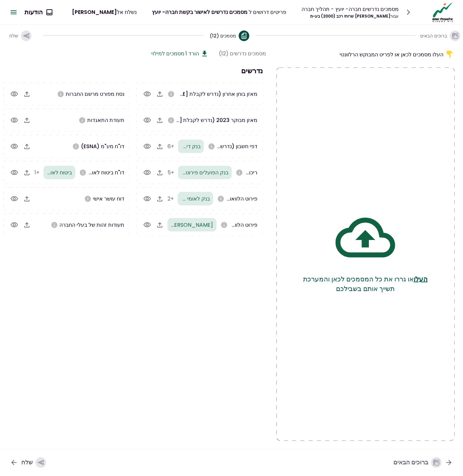 This screenshot has width=463, height=476. What do you see at coordinates (411, 463) in the screenshot?
I see `font: ברוכים הבאים` at bounding box center [411, 463].